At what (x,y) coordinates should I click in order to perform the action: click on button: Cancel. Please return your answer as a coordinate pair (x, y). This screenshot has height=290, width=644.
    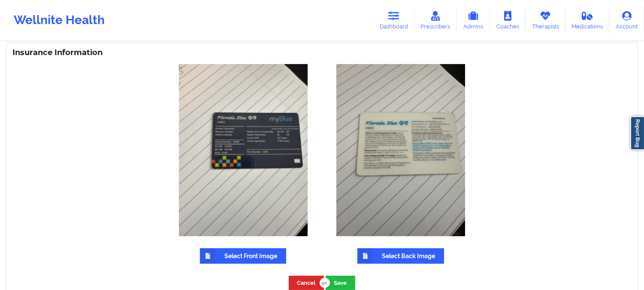
    Looking at the image, I should click on (306, 282).